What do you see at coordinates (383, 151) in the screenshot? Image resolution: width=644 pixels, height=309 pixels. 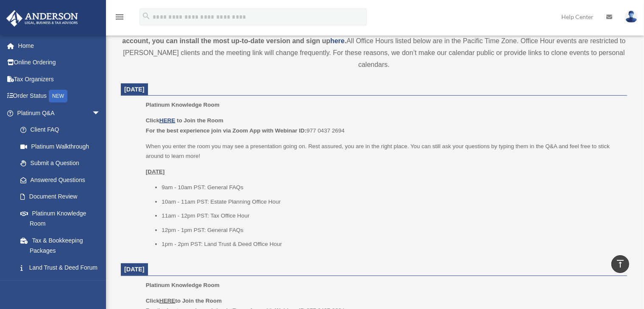 I see `p: When you enter the room you may see a presentation going on. Rest assured, you are in the right p...` at bounding box center [383, 151].